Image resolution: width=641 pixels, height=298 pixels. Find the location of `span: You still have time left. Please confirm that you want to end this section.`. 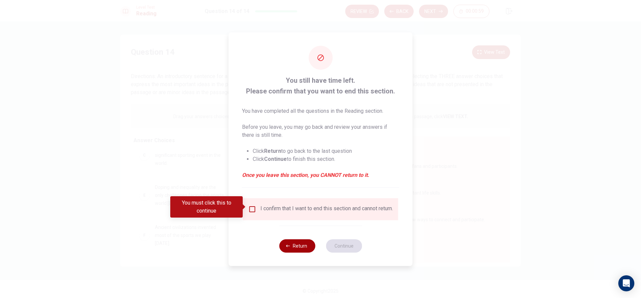

span: You still have time left. Please confirm that you want to end this section. is located at coordinates (321, 86).